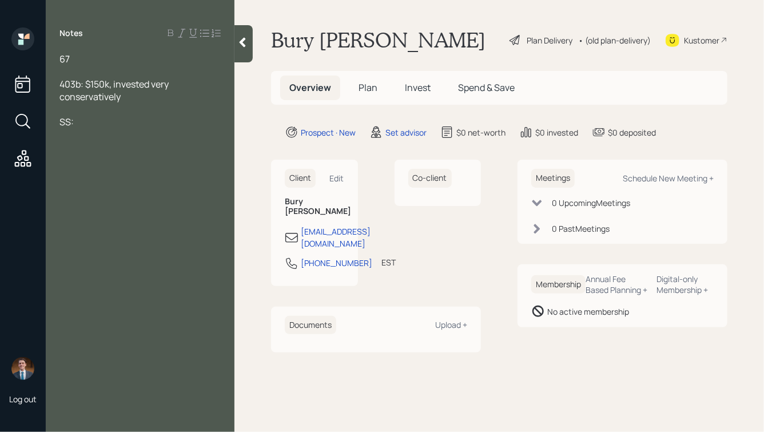 Image resolution: width=764 pixels, height=432 pixels. Describe the element at coordinates (71, 33) in the screenshot. I see `label: Notes` at that location.